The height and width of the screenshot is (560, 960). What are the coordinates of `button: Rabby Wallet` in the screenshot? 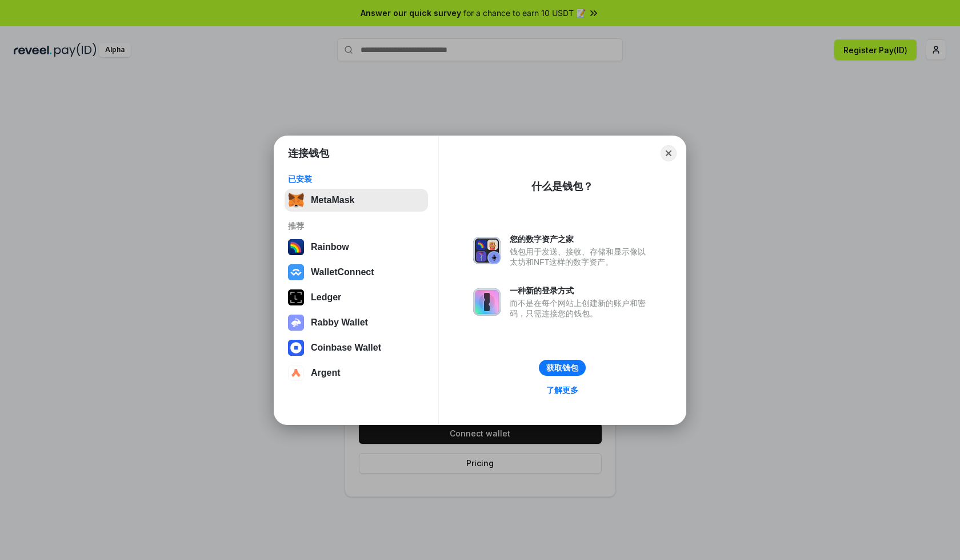 It's located at (356, 323).